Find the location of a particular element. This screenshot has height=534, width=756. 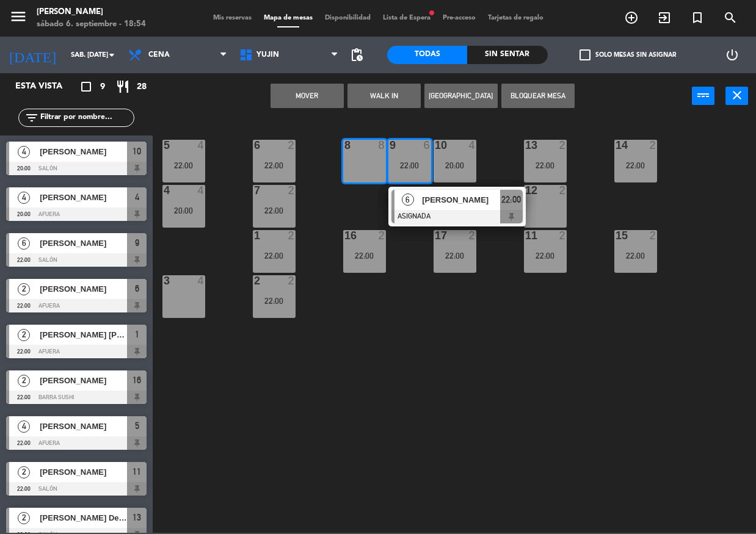

span: Mis reservas is located at coordinates (232, 18).